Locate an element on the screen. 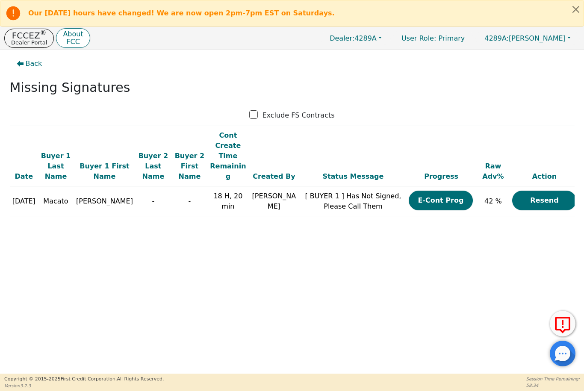  a: AboutFCC is located at coordinates (73, 38).